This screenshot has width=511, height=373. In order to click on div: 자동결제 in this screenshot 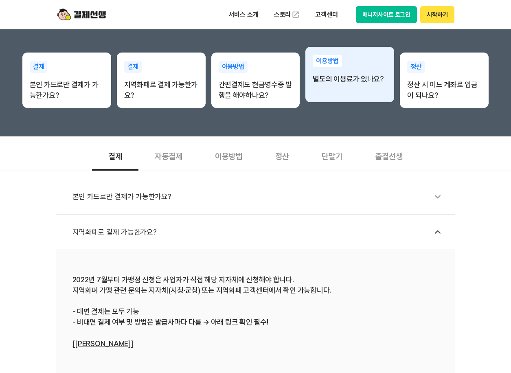, I will do `click(169, 156)`.